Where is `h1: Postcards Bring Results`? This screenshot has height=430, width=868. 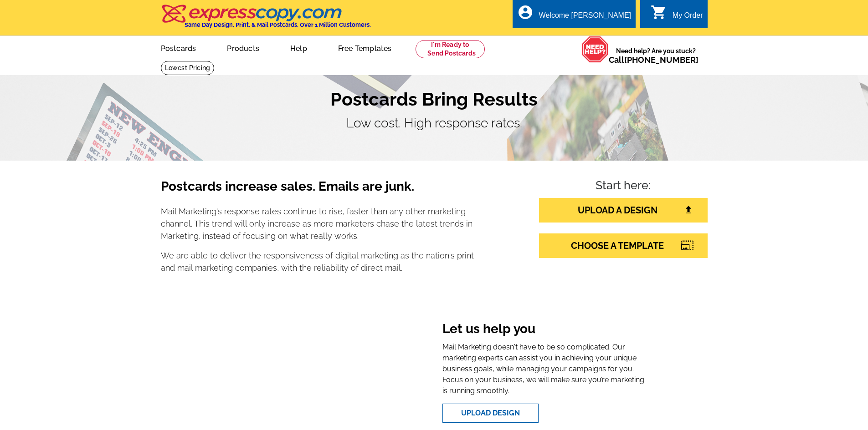 h1: Postcards Bring Results is located at coordinates (434, 99).